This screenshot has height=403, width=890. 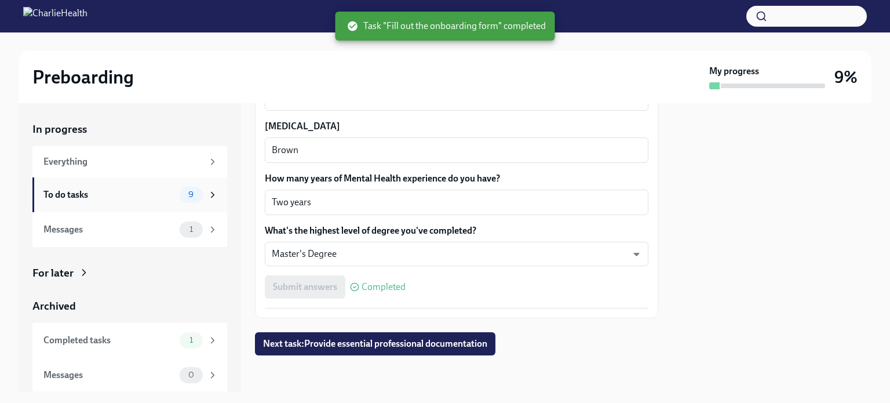 What do you see at coordinates (130, 230) in the screenshot?
I see `a: Messages1` at bounding box center [130, 230].